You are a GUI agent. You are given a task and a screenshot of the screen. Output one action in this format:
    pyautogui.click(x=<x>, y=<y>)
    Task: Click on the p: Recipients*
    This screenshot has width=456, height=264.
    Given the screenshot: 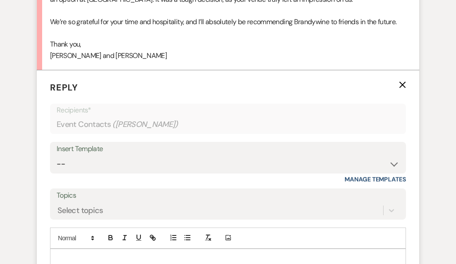 What is the action you would take?
    pyautogui.click(x=228, y=110)
    